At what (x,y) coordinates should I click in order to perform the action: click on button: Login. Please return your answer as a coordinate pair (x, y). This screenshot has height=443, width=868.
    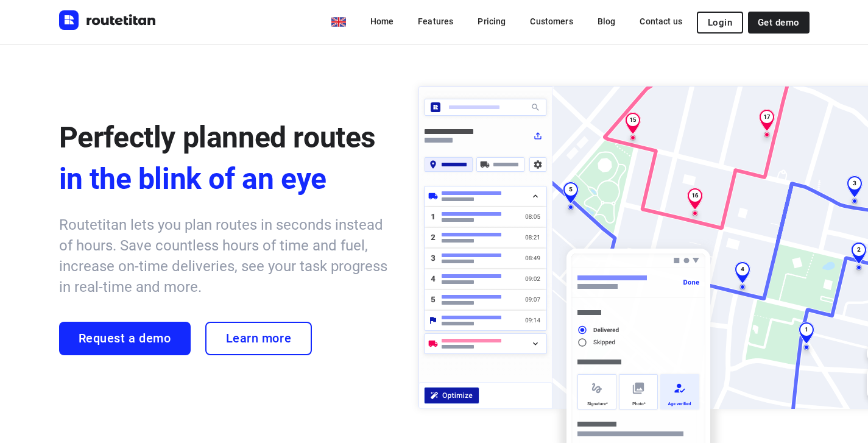
    Looking at the image, I should click on (720, 23).